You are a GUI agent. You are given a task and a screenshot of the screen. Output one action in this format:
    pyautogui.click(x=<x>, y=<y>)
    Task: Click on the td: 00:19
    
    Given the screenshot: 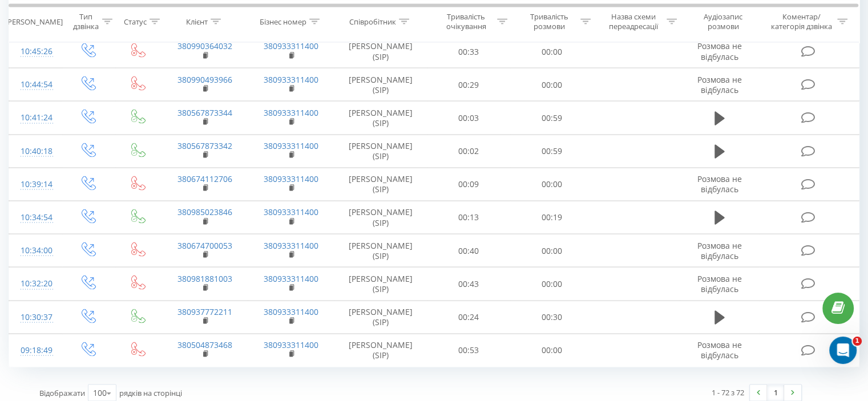 What is the action you would take?
    pyautogui.click(x=552, y=217)
    